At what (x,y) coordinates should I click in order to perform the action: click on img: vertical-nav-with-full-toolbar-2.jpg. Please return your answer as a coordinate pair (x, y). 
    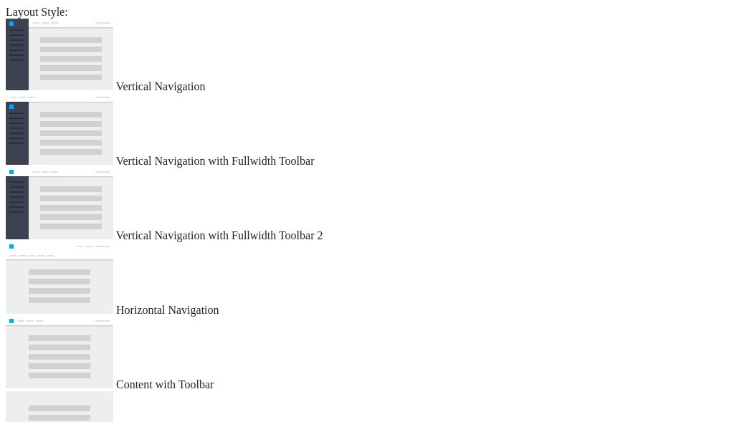
    Looking at the image, I should click on (60, 204).